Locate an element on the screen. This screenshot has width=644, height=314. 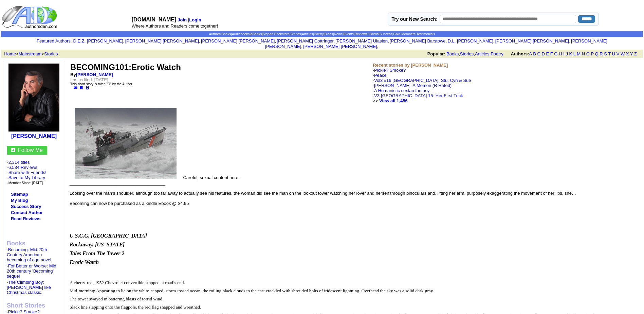
a: Read Reviews is located at coordinates (25, 218).